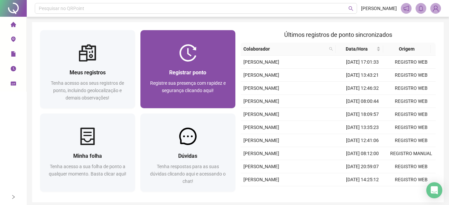 This screenshot has width=449, height=205. What do you see at coordinates (359, 49) in the screenshot?
I see `th: Data/Hora` at bounding box center [359, 49].